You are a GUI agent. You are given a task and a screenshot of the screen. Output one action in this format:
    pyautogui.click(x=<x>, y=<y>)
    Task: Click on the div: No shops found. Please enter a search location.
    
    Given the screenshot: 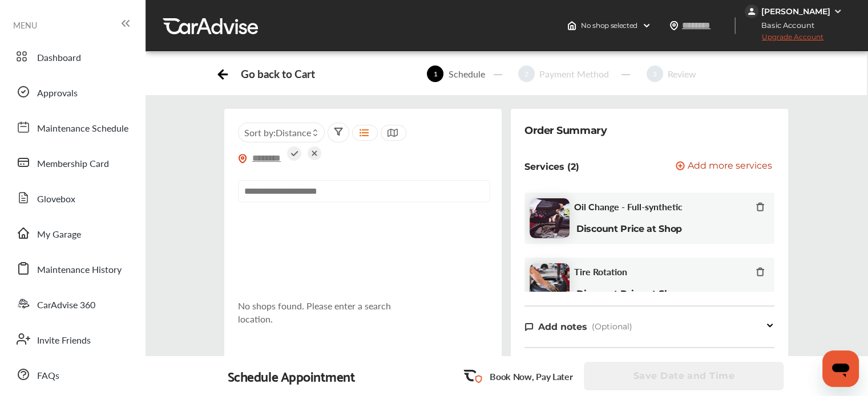 What is the action you would take?
    pyautogui.click(x=330, y=312)
    